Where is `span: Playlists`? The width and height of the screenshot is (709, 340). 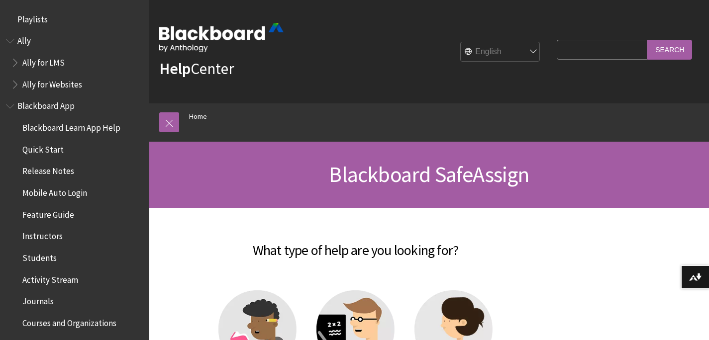 span: Playlists is located at coordinates (32, 17).